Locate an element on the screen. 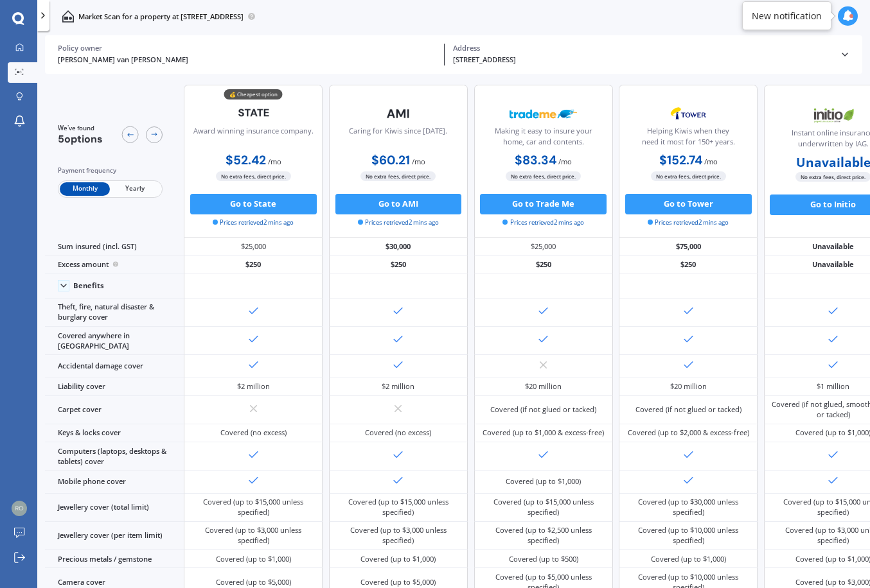  img: home-and-contents.b802091223b8502ef2dd.svg is located at coordinates (68, 16).